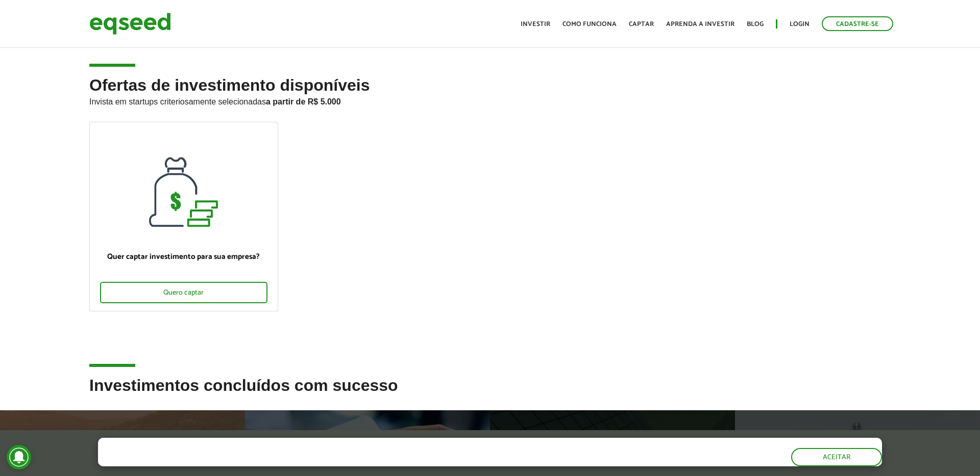 The width and height of the screenshot is (980, 476). Describe the element at coordinates (283, 461) in the screenshot. I see `p: Ao clicar em "aceitar", você aceita nossa .` at that location.